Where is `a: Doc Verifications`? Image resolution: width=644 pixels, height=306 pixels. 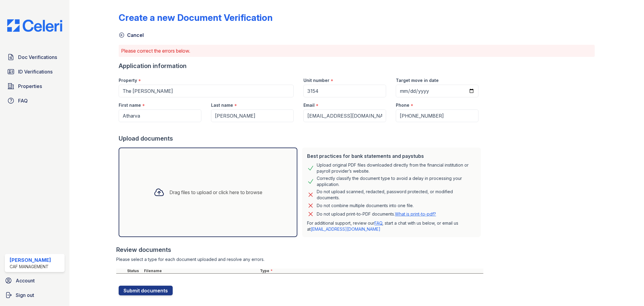
a: Doc Verifications is located at coordinates (35, 57).